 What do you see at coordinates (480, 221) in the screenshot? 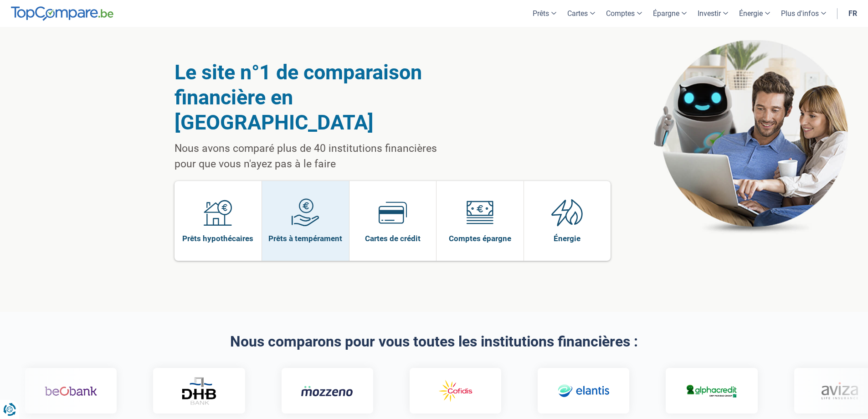
I see `a: Comptes épargne Comptes épargne` at bounding box center [480, 221].